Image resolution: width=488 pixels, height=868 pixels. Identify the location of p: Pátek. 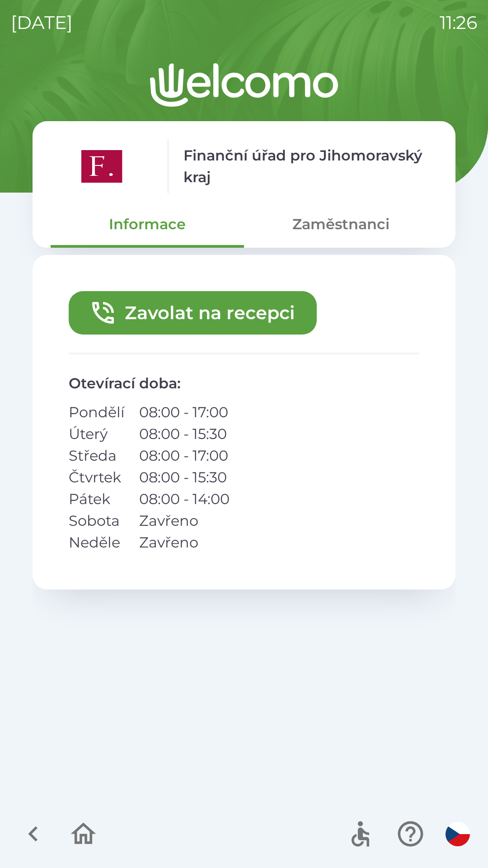
(97, 499).